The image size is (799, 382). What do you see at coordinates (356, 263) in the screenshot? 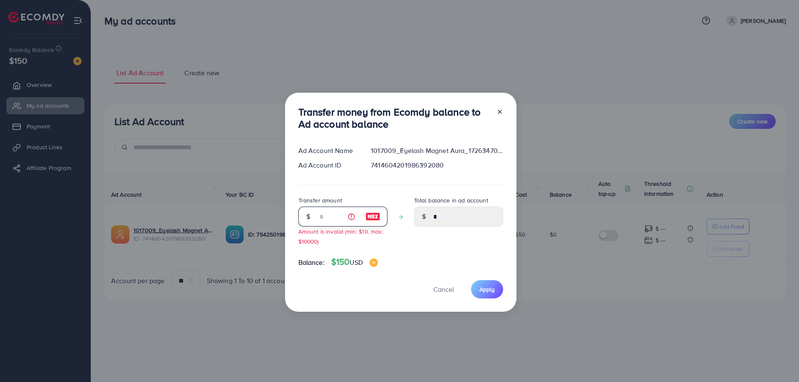
I see `span: USD` at bounding box center [356, 263].